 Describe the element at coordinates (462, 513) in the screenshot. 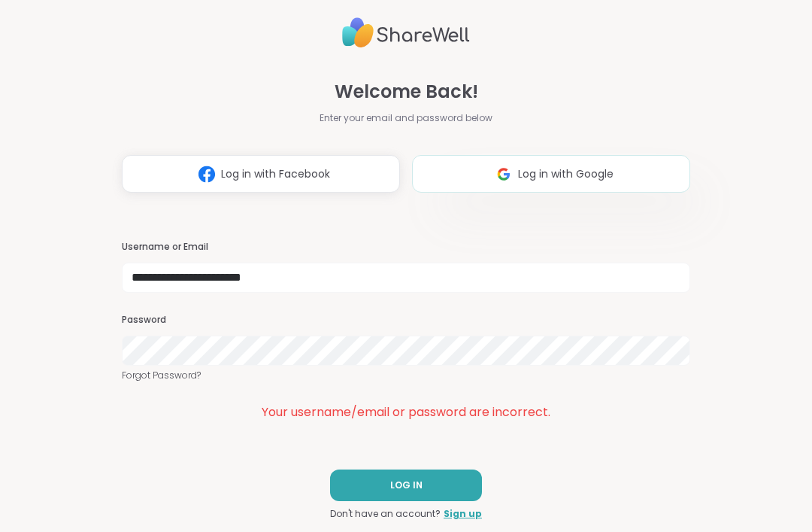

I see `a: Sign up` at that location.